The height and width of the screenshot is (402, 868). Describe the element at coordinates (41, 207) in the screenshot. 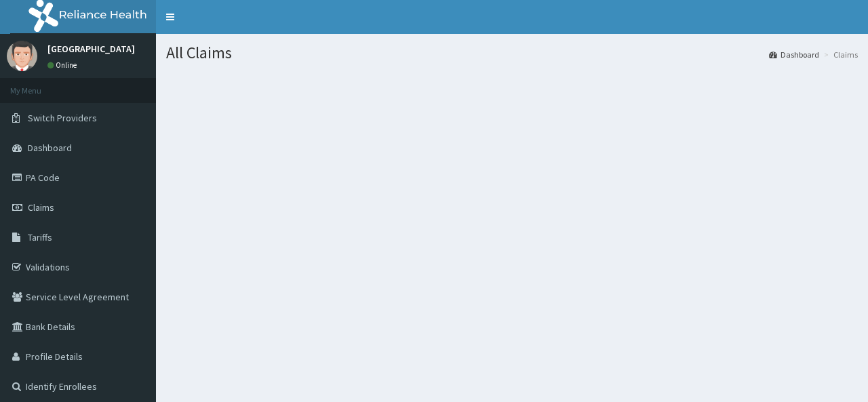

I see `span: Claims` at that location.